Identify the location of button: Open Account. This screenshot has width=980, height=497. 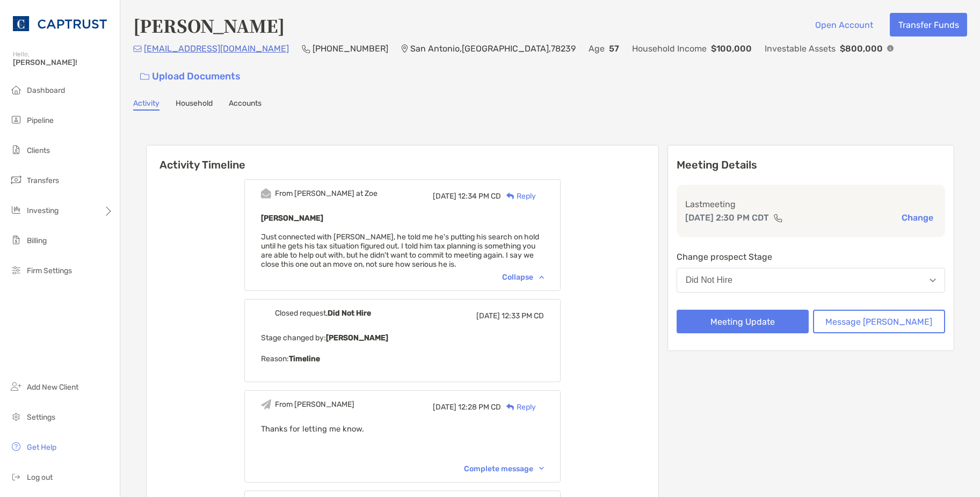
(844, 25).